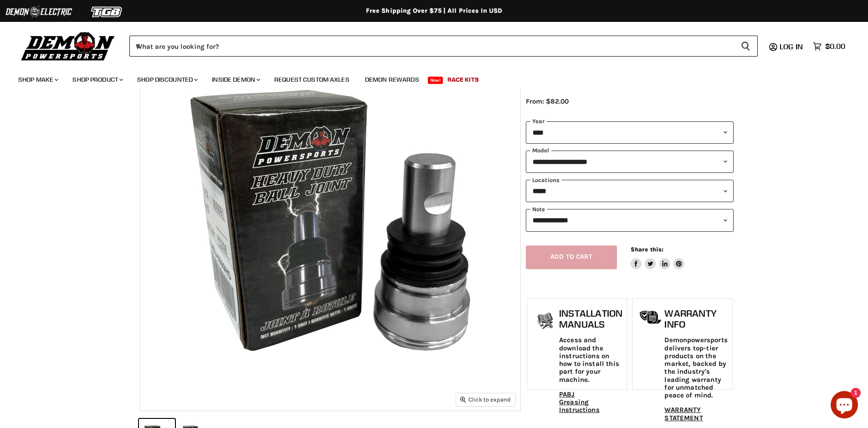 Image resolution: width=868 pixels, height=428 pixels. I want to click on a: WARRANTY STATEMENT, so click(684, 414).